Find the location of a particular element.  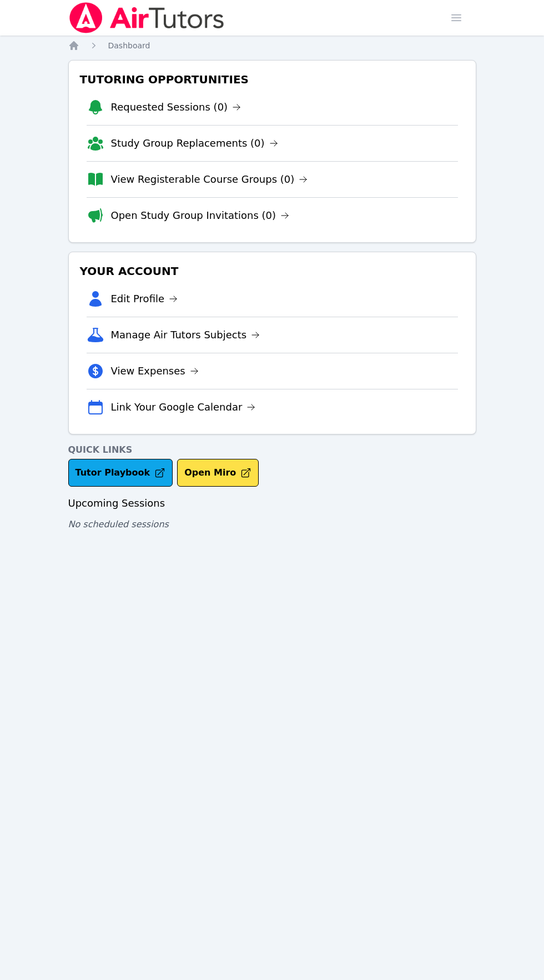

a: Dashboard is located at coordinates (130, 46).